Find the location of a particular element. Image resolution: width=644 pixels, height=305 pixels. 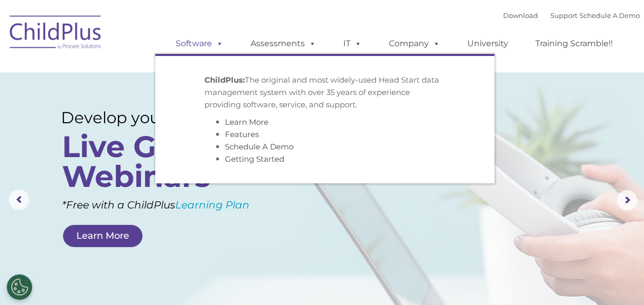

a: Getting Started is located at coordinates (255, 159).